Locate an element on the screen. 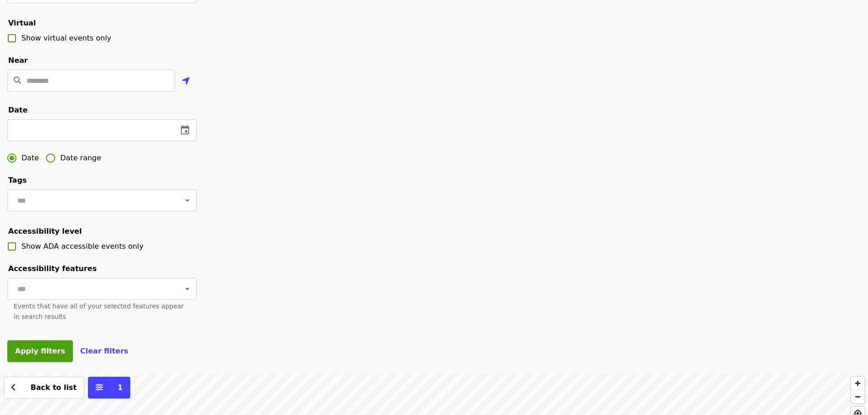 Image resolution: width=868 pixels, height=415 pixels. span: Apply filters is located at coordinates (40, 351).